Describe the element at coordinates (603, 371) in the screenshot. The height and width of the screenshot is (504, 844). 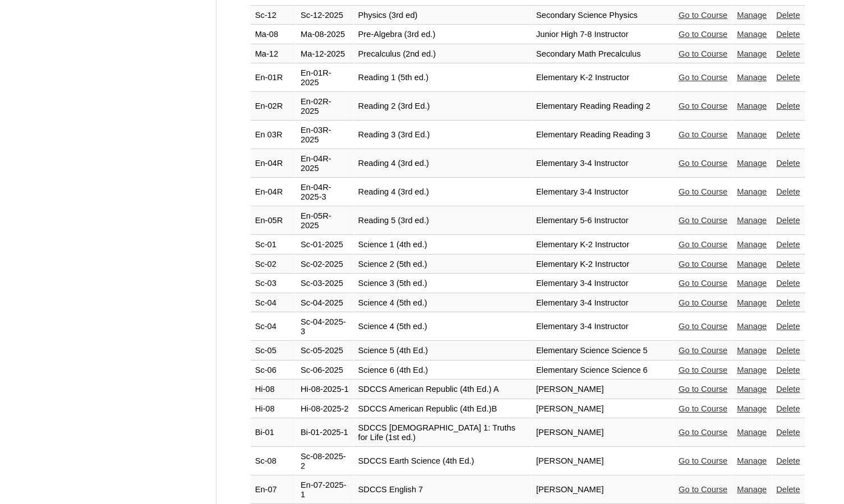
I see `td: Elementary Science Science 6` at that location.